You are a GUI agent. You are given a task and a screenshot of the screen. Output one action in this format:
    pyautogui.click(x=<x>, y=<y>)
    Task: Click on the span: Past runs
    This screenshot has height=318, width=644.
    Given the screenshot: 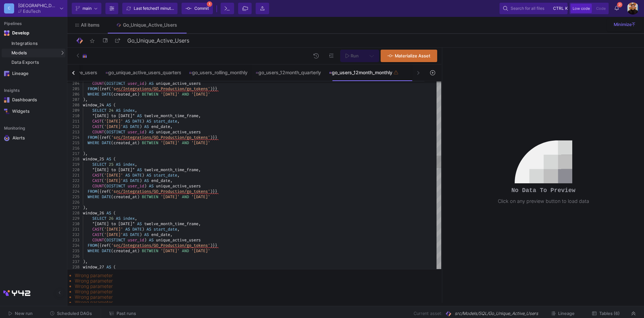 What is the action you would take?
    pyautogui.click(x=126, y=313)
    